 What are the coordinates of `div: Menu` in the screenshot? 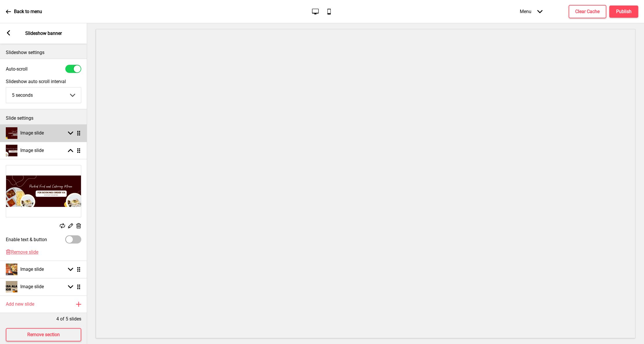 It's located at (531, 11).